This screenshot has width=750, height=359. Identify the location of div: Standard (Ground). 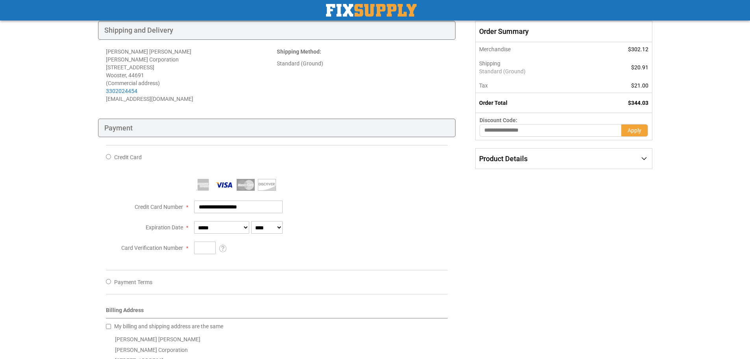
(362, 63).